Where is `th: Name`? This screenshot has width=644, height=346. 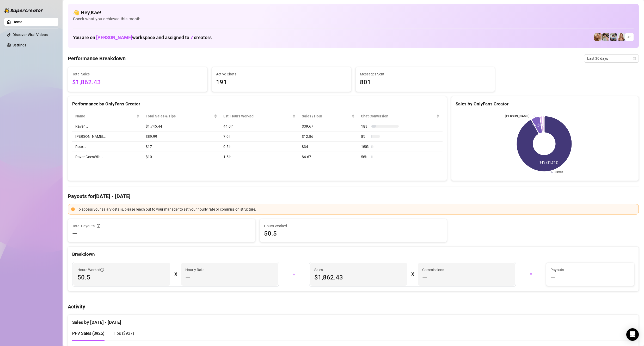 th: Name is located at coordinates (107, 116).